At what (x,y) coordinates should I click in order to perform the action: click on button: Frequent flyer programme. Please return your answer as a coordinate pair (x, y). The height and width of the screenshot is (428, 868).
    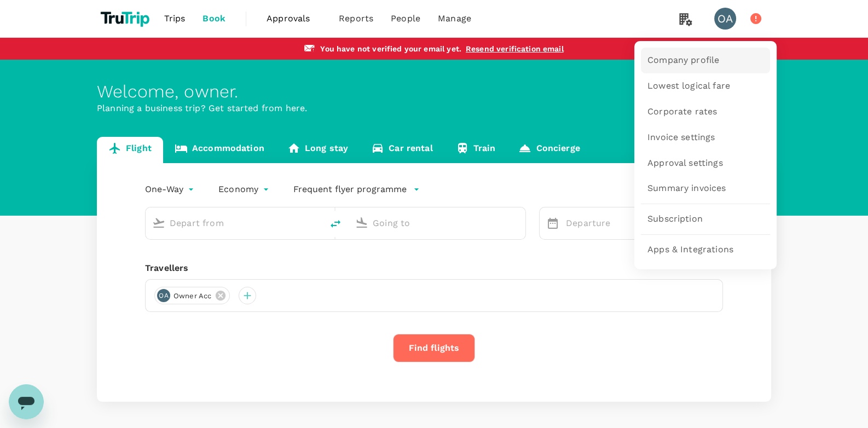
    Looking at the image, I should click on (356, 189).